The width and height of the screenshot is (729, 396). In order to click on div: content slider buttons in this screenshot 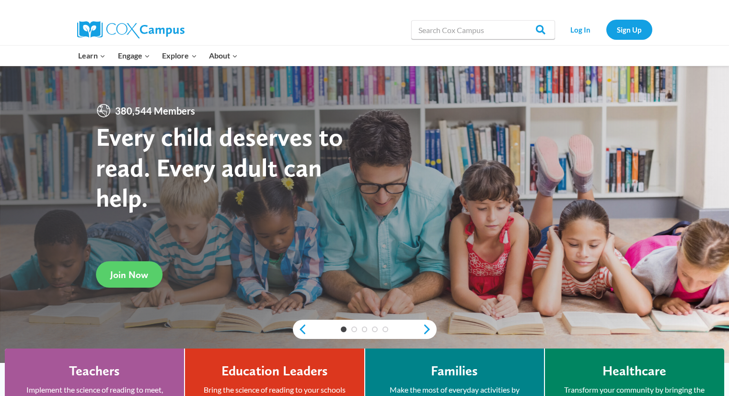, I will do `click(365, 329)`.